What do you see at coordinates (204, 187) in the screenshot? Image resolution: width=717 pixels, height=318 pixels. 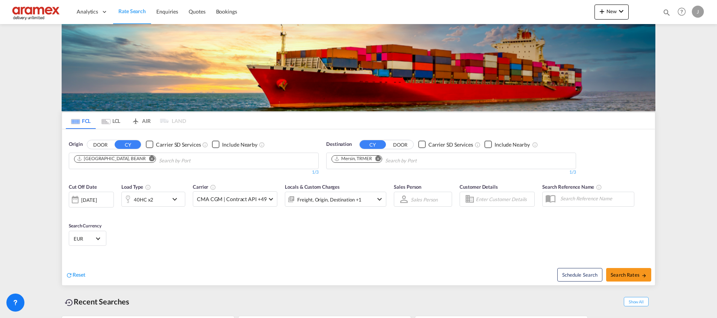 I see `span: Carrier` at bounding box center [204, 187].